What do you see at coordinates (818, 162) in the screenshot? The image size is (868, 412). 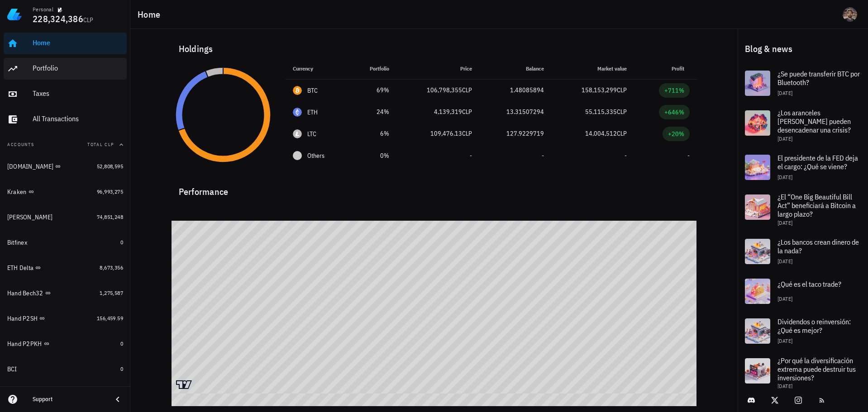 I see `span: El presidente de la FED deja el cargo: ¿Qué se viene?` at bounding box center [818, 162].